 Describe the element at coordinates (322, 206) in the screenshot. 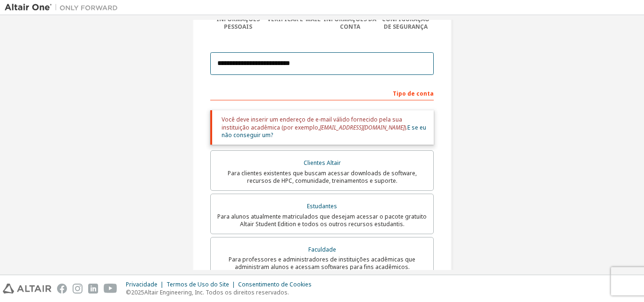

I see `font: Estudantes` at that location.